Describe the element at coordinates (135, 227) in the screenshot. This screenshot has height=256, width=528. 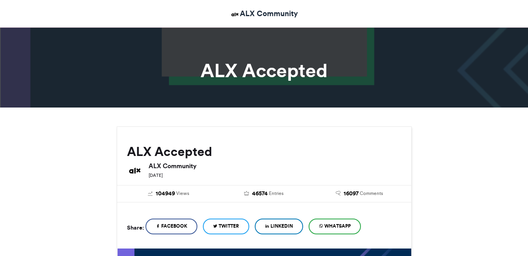
I see `h5: Share:` at that location.